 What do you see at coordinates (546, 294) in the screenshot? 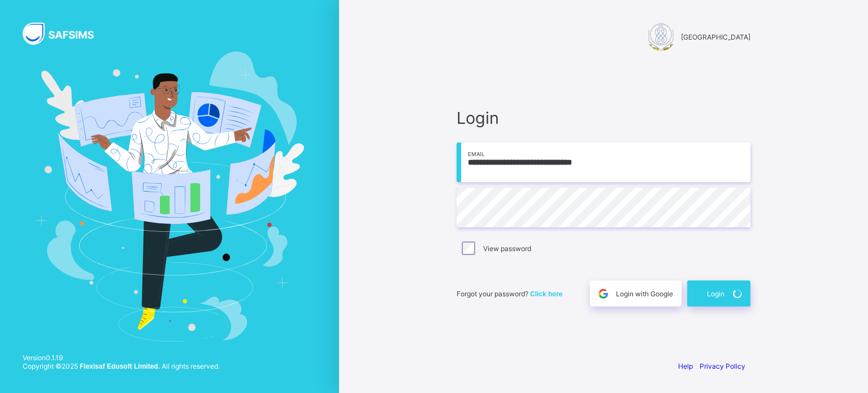
I see `span: Click here` at bounding box center [546, 294].